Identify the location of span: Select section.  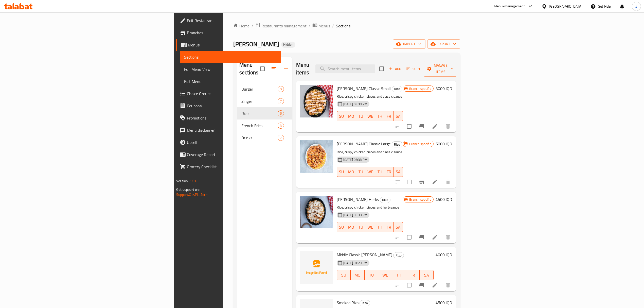
(381, 69).